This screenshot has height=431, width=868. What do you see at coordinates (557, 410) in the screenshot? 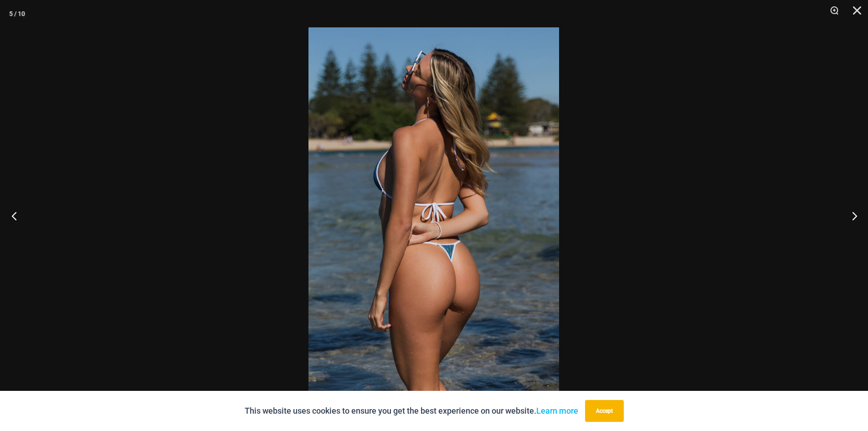
I see `a: Learn more` at bounding box center [557, 410].